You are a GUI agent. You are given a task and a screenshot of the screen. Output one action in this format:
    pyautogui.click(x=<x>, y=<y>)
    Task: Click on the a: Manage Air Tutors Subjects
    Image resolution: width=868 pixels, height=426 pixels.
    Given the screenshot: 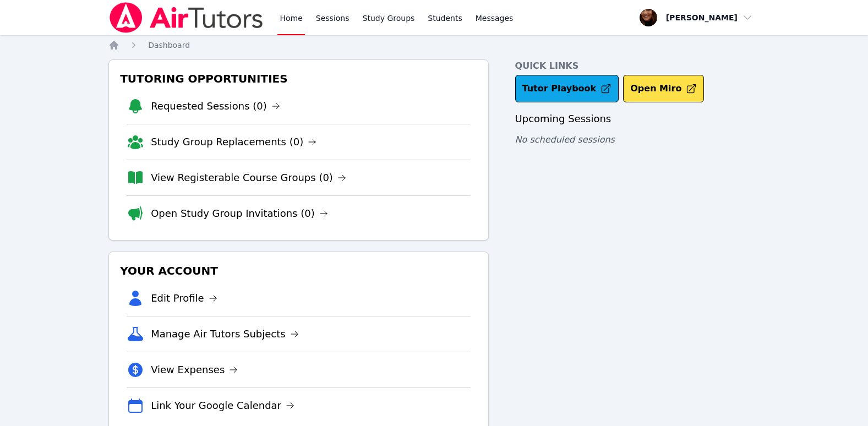 What is the action you would take?
    pyautogui.click(x=225, y=334)
    